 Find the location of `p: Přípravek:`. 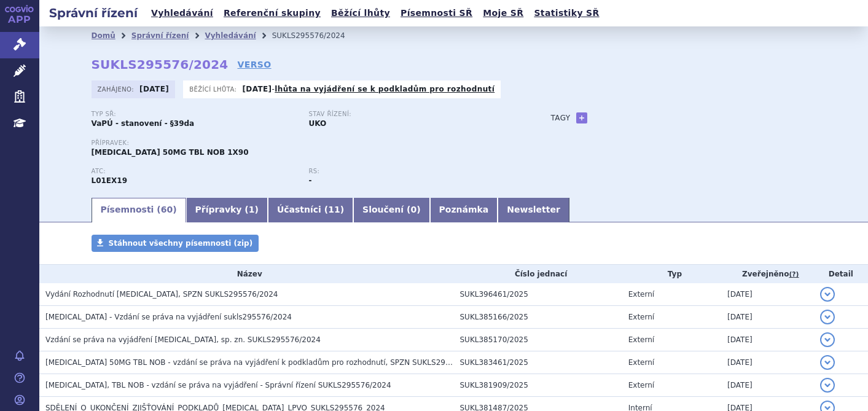

p: Přípravek: is located at coordinates (309, 143).